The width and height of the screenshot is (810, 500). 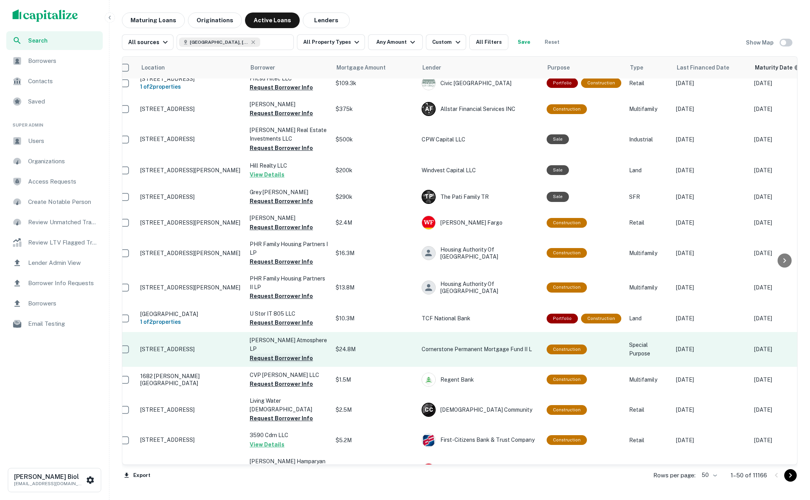 What do you see at coordinates (480, 318) in the screenshot?
I see `p: TCF National Bank` at bounding box center [480, 318].